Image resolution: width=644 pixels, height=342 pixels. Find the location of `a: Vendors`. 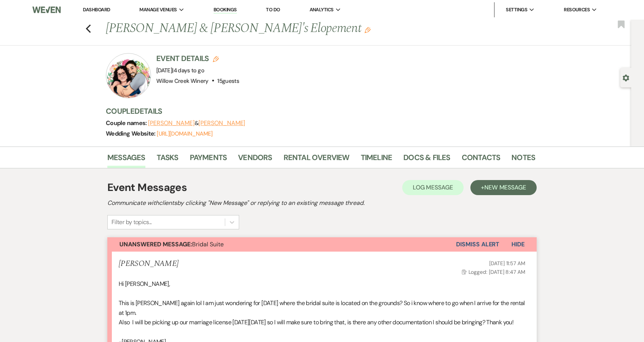

a: Vendors is located at coordinates (255, 160).